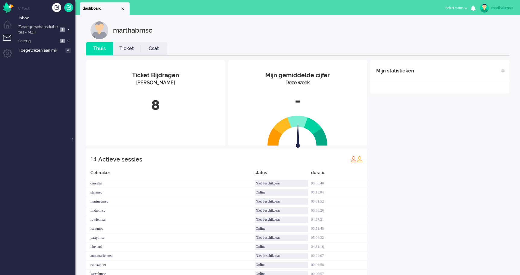 This screenshot has width=520, height=275. What do you see at coordinates (170, 192) in the screenshot?
I see `div: stanmsc` at bounding box center [170, 192].